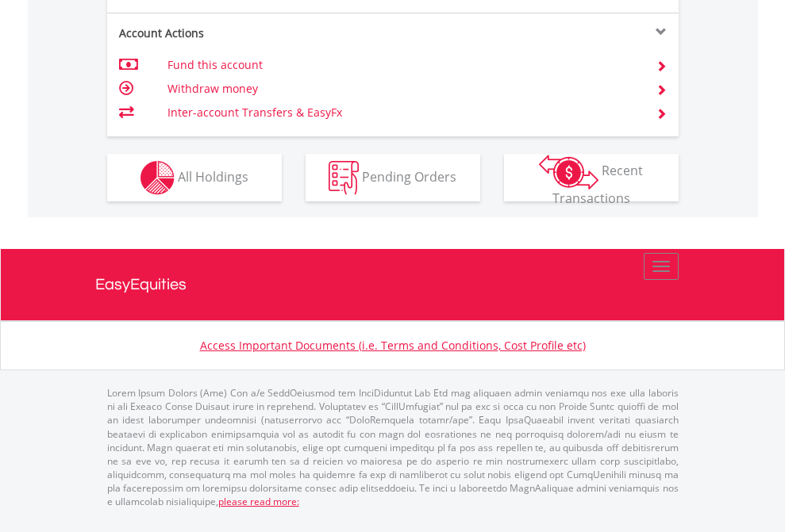 Image resolution: width=785 pixels, height=532 pixels. I want to click on span: All Holdings, so click(213, 176).